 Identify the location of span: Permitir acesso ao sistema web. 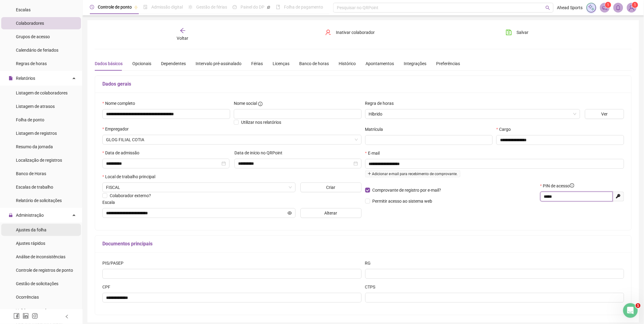
(403, 201).